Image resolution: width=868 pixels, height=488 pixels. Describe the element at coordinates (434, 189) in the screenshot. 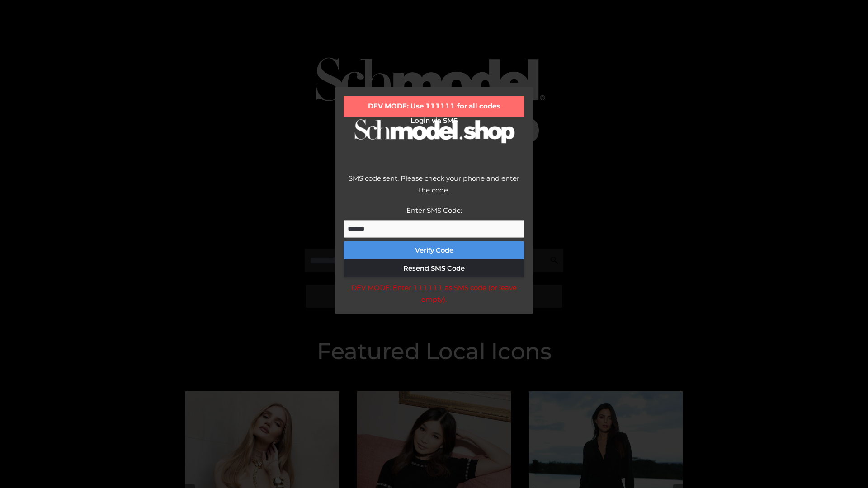

I see `div: SMS code sent. Please check your phone and enter the code.` at that location.